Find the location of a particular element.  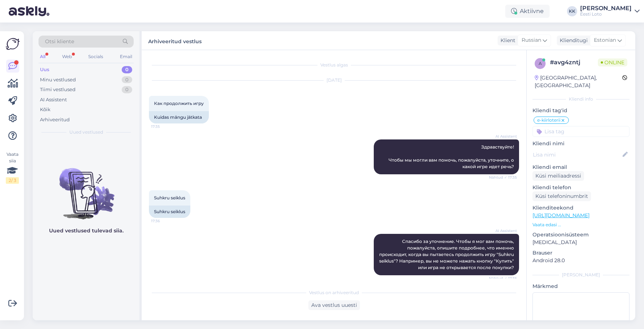

p: Brauser is located at coordinates (581, 252).